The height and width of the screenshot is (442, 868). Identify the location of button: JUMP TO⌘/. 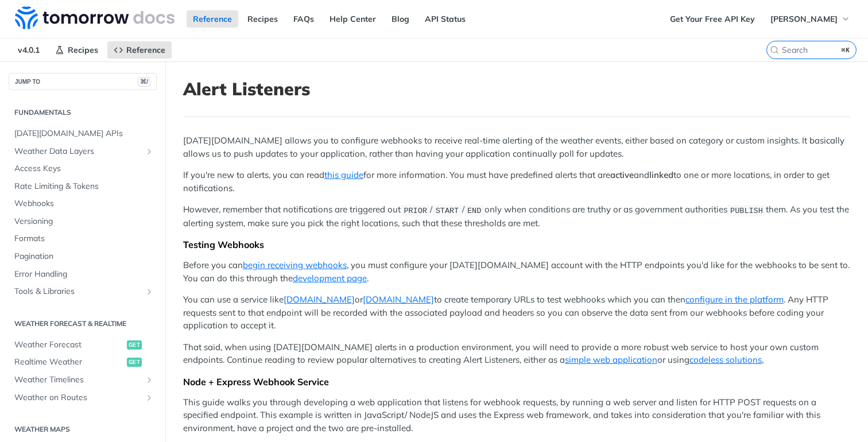
(82, 81).